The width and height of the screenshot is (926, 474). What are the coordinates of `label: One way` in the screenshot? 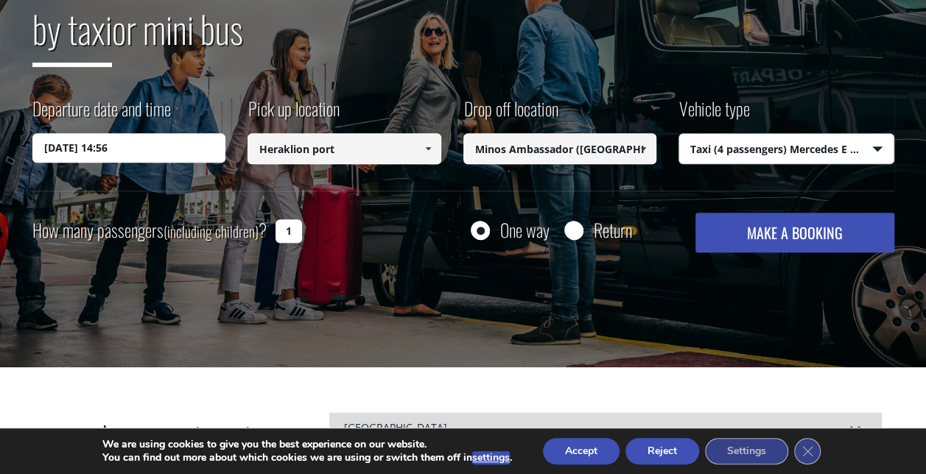 It's located at (524, 230).